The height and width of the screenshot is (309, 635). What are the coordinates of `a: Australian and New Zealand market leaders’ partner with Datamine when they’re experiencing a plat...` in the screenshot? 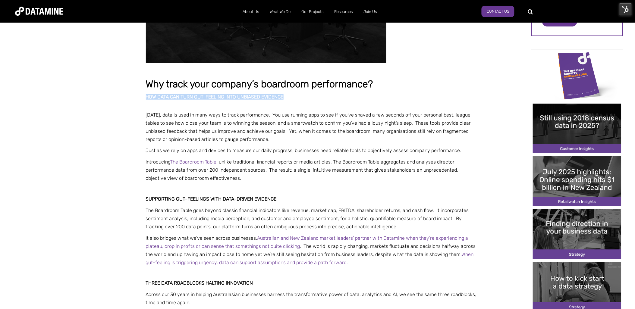 It's located at (307, 242).